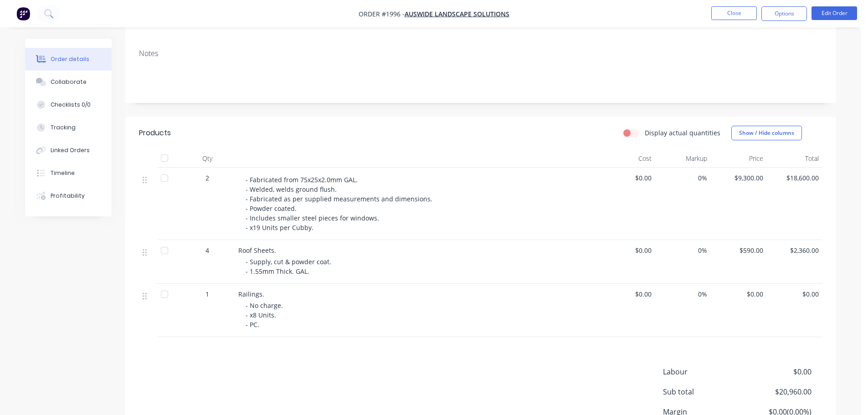 The width and height of the screenshot is (868, 415). What do you see at coordinates (627, 159) in the screenshot?
I see `div: Cost` at bounding box center [627, 159].